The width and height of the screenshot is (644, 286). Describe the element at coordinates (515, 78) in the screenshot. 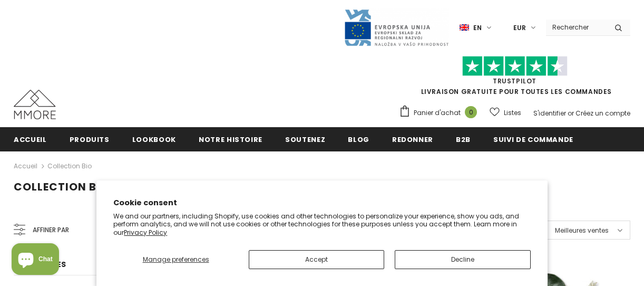

I see `span: LIVRAISON GRATUITE POUR TOUTES LES COMMANDES` at that location.